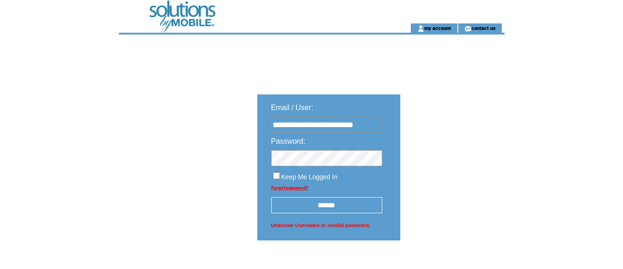  I want to click on a: my account, so click(438, 28).